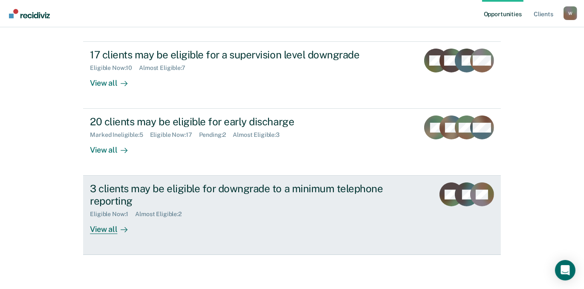 This screenshot has height=289, width=584. Describe the element at coordinates (29, 14) in the screenshot. I see `img: Recidiviz` at that location.